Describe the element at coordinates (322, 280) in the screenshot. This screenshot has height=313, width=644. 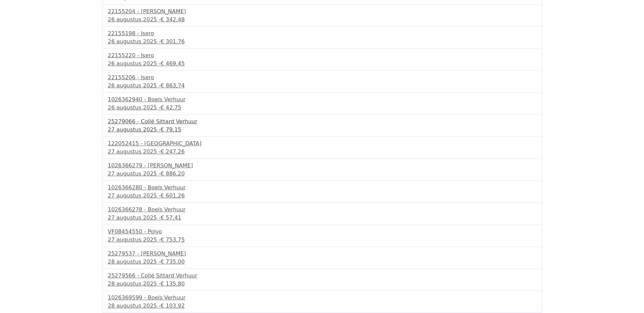
I see `a: 25279566 - Collé Sittard Verhuur28 augustus 2025 -€ 135,80` at that location.